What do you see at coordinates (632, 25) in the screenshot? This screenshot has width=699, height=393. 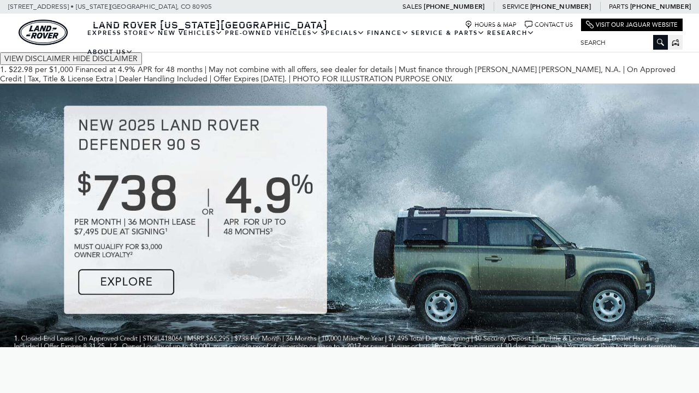 I see `a: Visit Our Jaguar Website` at bounding box center [632, 25].